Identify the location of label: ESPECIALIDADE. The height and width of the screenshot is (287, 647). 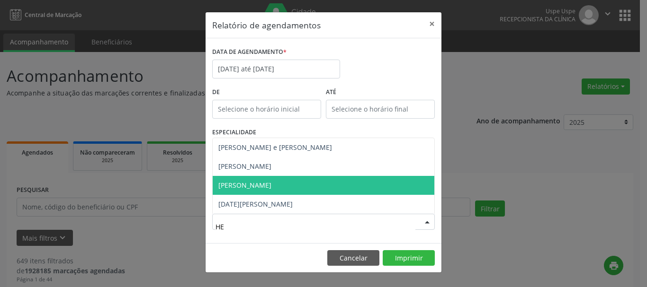
(234, 133).